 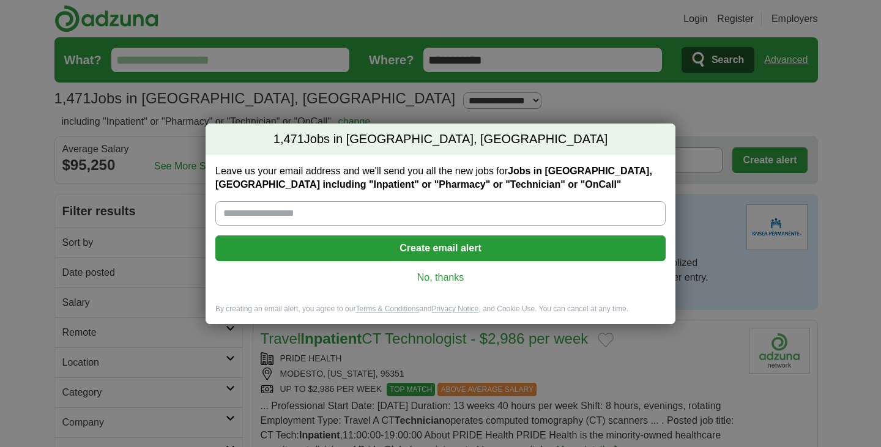 What do you see at coordinates (441, 249) in the screenshot?
I see `button: Create email alert` at bounding box center [441, 249].